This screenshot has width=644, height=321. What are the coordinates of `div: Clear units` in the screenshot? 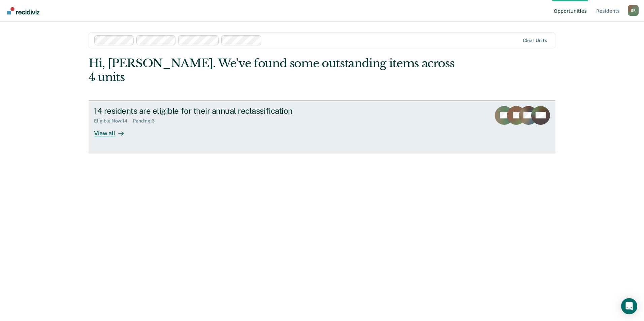 It's located at (535, 40).